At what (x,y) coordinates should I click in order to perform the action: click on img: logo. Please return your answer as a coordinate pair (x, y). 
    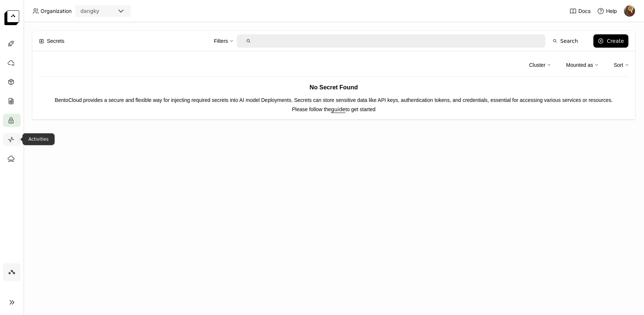
    Looking at the image, I should click on (12, 18).